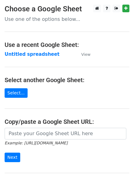 This screenshot has height=179, width=134. What do you see at coordinates (67, 9) in the screenshot?
I see `h3: Choose a Google Sheet` at bounding box center [67, 9].